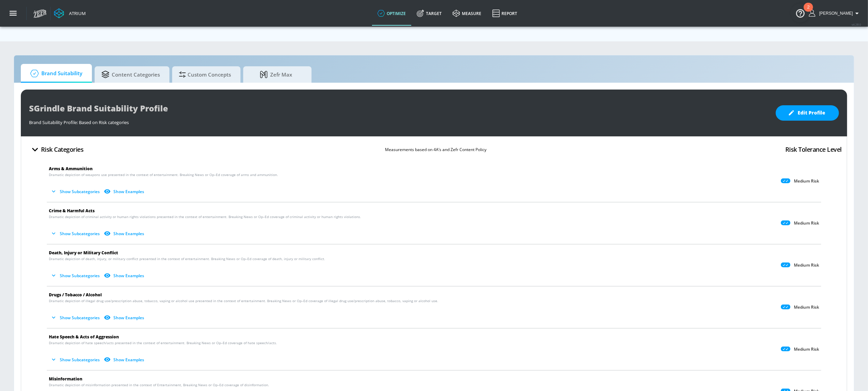 This screenshot has height=391, width=868. What do you see at coordinates (834, 14) in the screenshot?
I see `span: login as: sarah.grindle@zefr.com` at bounding box center [834, 14].